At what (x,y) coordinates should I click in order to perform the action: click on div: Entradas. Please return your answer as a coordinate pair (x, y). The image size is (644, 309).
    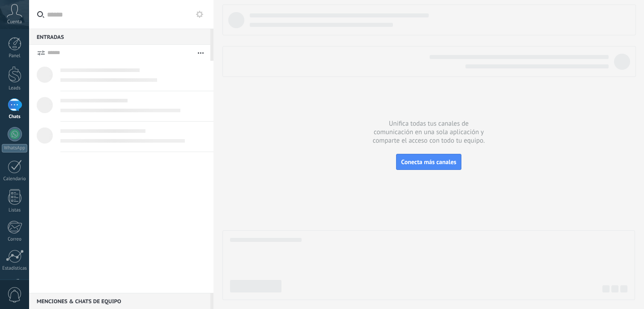
    Looking at the image, I should click on (120, 37).